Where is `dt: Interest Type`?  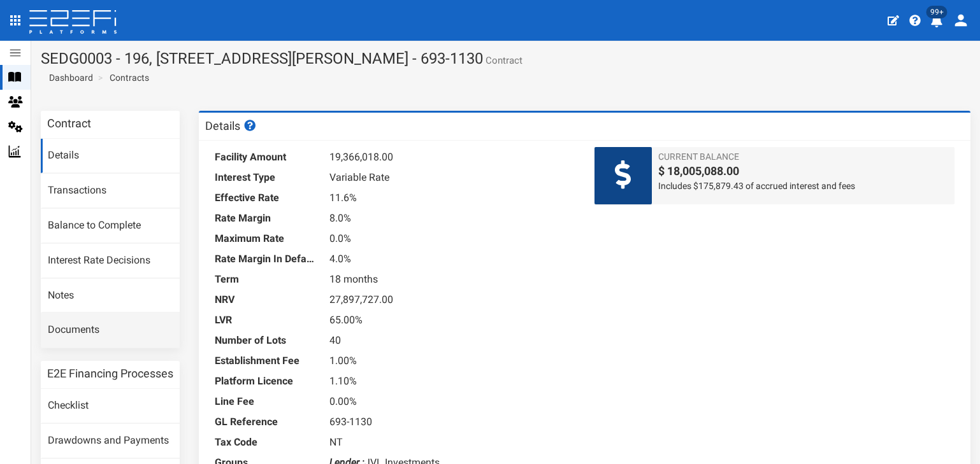 dt: Interest Type is located at coordinates (266, 178).